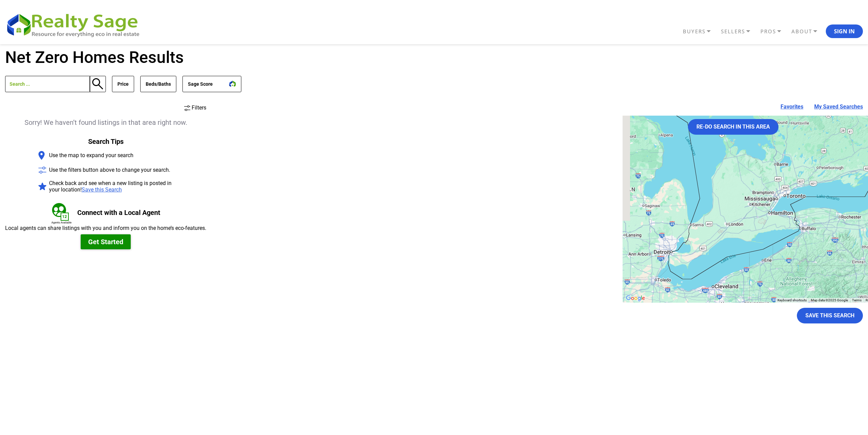 The height and width of the screenshot is (435, 868). Describe the element at coordinates (700, 31) in the screenshot. I see `a: BUYERS` at that location.